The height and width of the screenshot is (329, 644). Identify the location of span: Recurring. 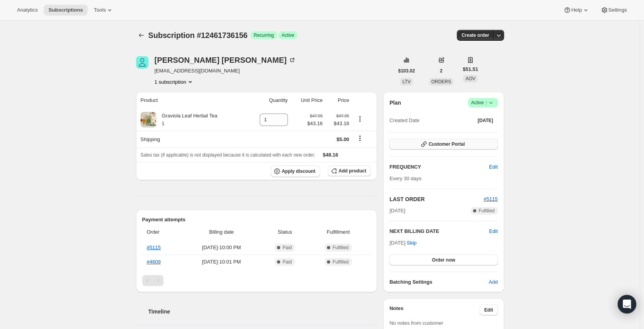
(264, 35).